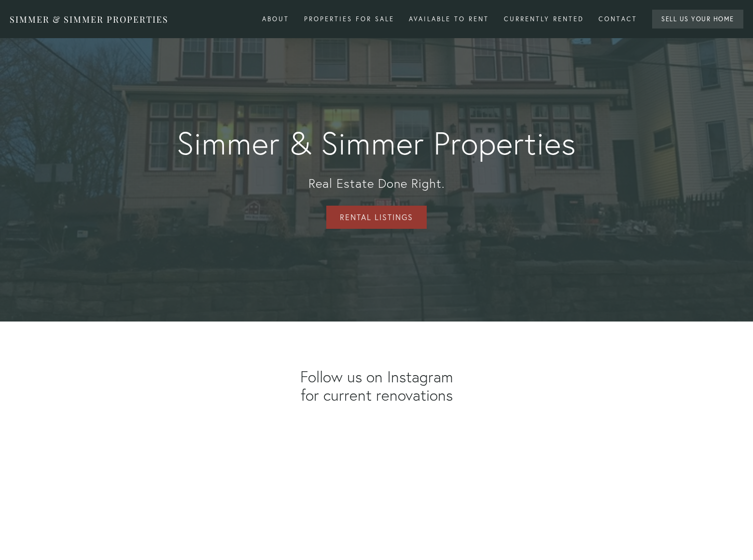 The width and height of the screenshot is (753, 560). What do you see at coordinates (698, 19) in the screenshot?
I see `a: Sell Us Your Home` at bounding box center [698, 19].